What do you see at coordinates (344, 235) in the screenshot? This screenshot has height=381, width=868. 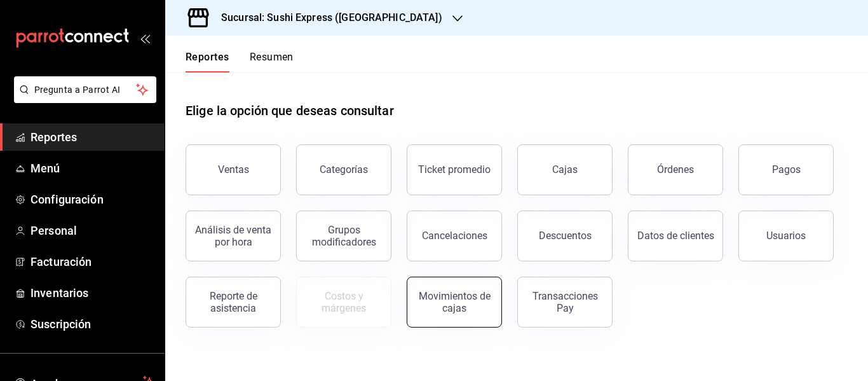 I see `div: Grupos modificadores` at bounding box center [344, 235].